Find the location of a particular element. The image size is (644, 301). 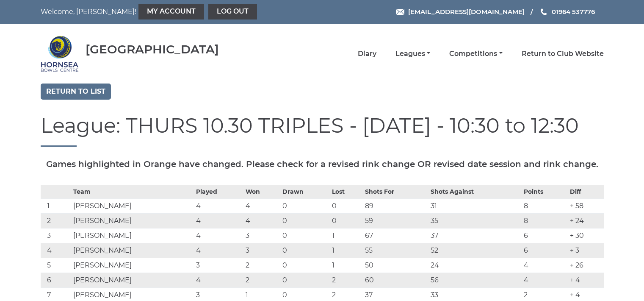

img: Email is located at coordinates (400, 12).